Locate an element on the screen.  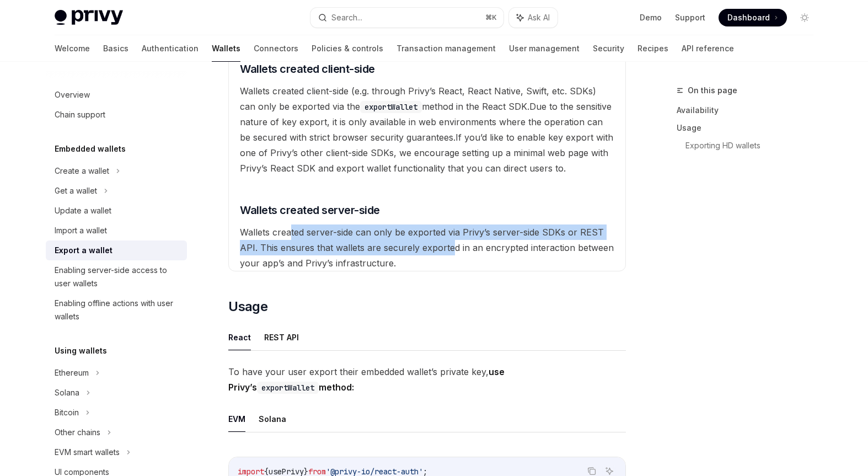
span: Due to the sensitive nature of key export, it is only available in web environments where the ope... is located at coordinates (426, 122).